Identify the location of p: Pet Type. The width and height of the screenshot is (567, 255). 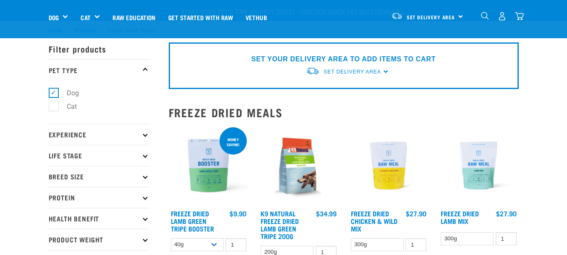
(99, 70).